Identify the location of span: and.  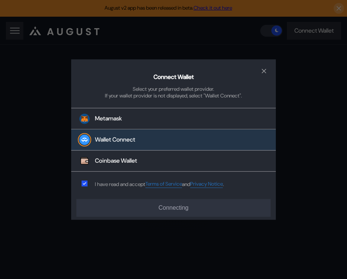
(186, 184).